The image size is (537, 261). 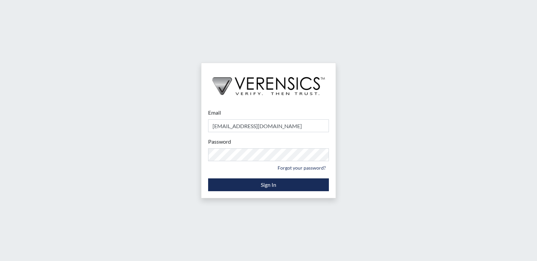 What do you see at coordinates (269, 185) in the screenshot?
I see `button: Sign In` at bounding box center [269, 185].